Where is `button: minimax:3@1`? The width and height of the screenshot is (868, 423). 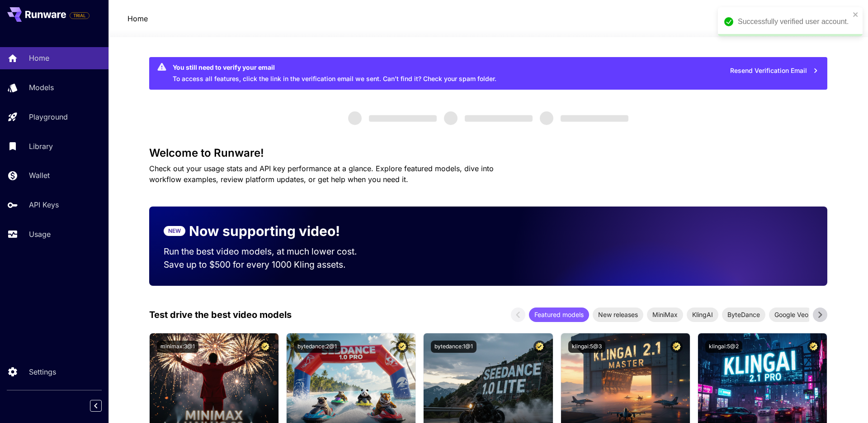 button: minimax:3@1 is located at coordinates (178, 346).